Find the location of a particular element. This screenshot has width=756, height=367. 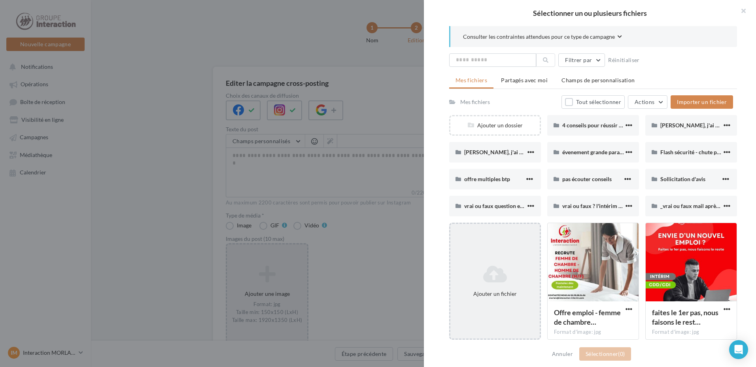

button: Actions is located at coordinates (648, 102).